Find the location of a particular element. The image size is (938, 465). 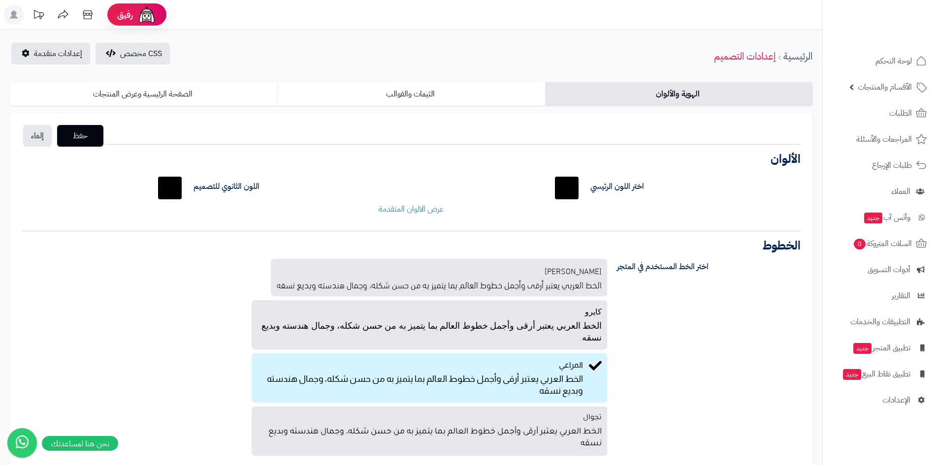

span: السلات المتروكة is located at coordinates (883, 244).